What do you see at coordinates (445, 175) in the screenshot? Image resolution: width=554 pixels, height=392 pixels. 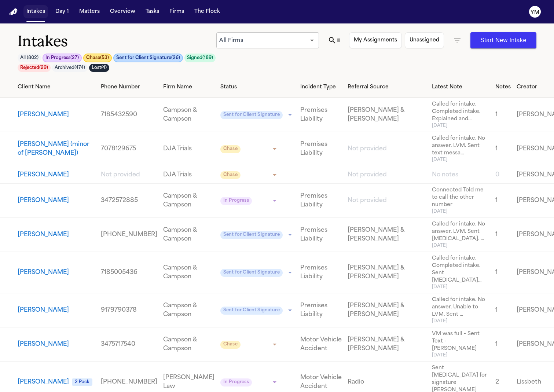 I see `span: No notes` at bounding box center [445, 175].